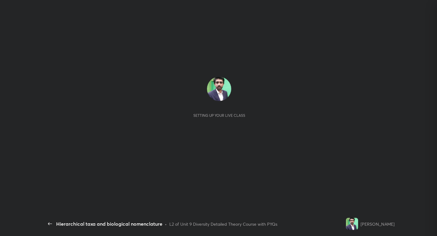 This screenshot has height=236, width=437. Describe the element at coordinates (219, 115) in the screenshot. I see `div: Setting up your live class` at that location.